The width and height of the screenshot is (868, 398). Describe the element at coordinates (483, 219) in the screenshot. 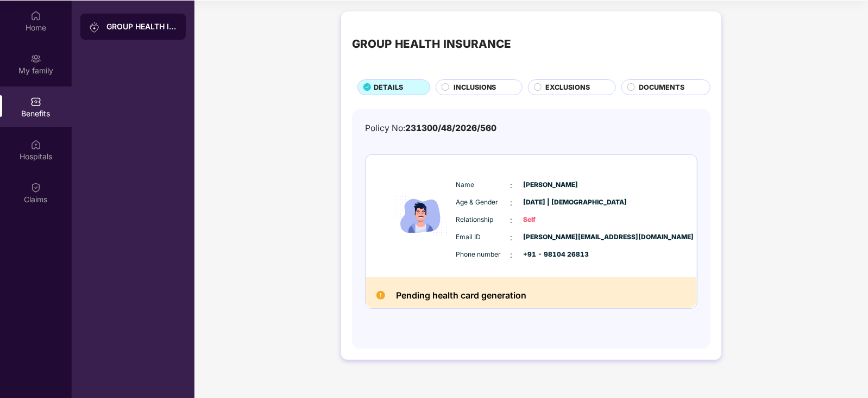

I see `span: Relationship` at that location.